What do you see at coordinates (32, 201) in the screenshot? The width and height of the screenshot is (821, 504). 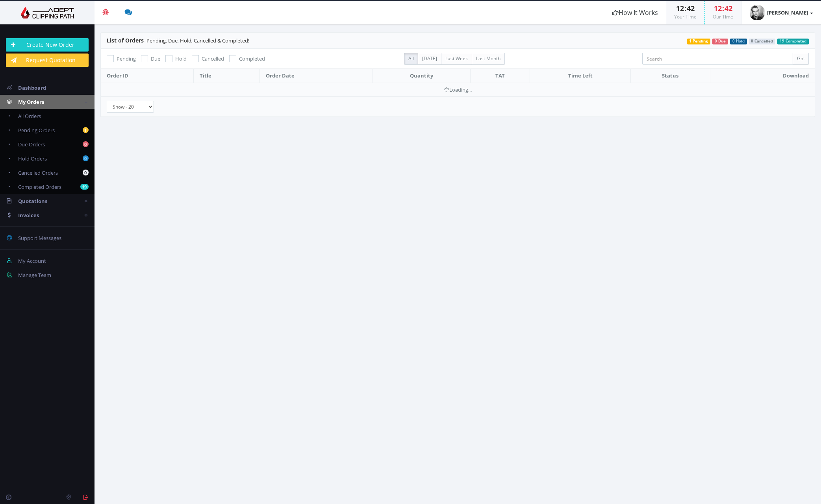 I see `span: Quotations` at bounding box center [32, 201].